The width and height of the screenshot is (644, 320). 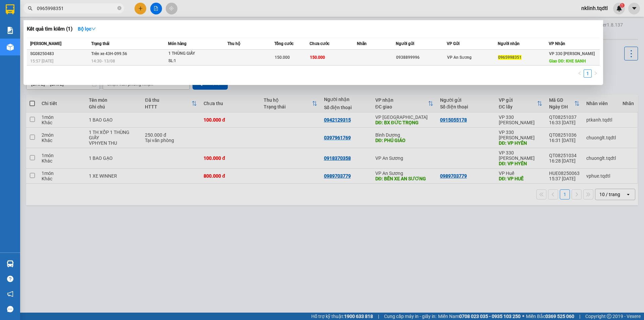 What do you see at coordinates (50, 29) in the screenshot?
I see `h3: Kết quả tìm kiếm ( 1 )` at bounding box center [50, 29].